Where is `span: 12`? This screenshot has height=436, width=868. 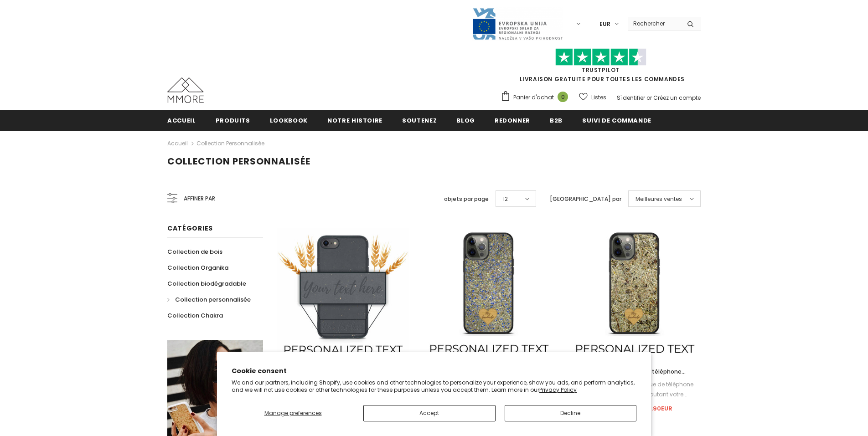 span: 12 is located at coordinates (505, 199).